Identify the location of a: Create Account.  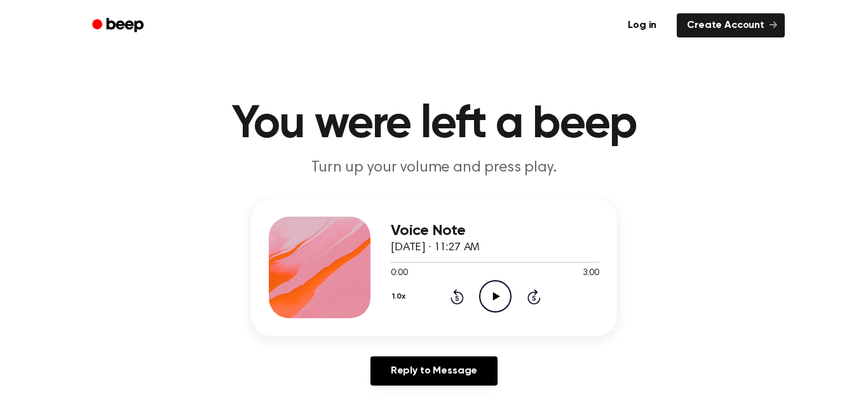
(730, 25).